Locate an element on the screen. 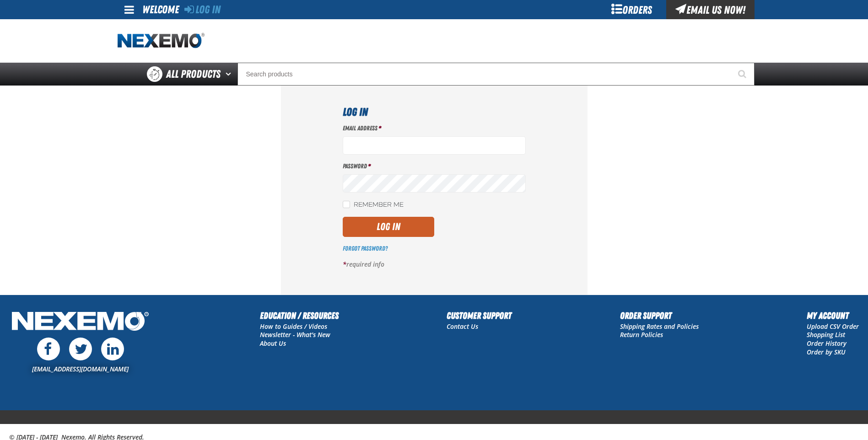 Image resolution: width=868 pixels, height=440 pixels. a: Order by SKU is located at coordinates (826, 352).